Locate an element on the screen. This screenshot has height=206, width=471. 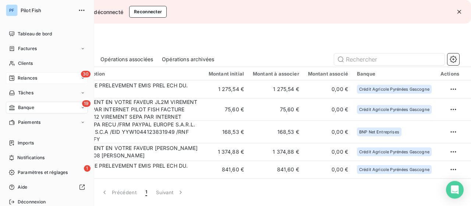
span: Tâches is located at coordinates (26, 93).